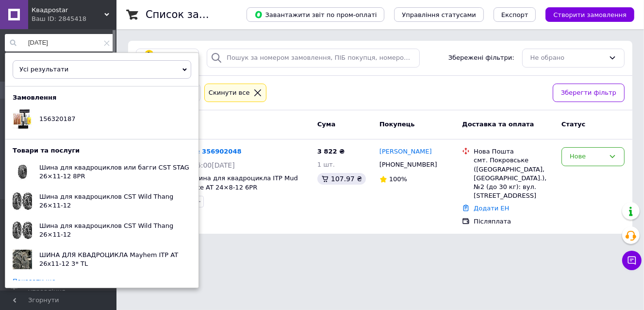 The image size is (644, 310). I want to click on h1: Список замовлень, so click(194, 15).